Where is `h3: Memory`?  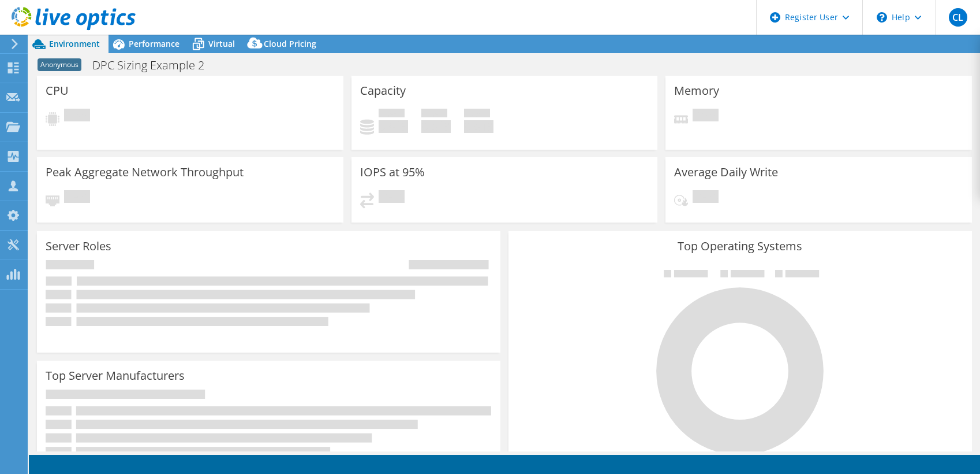
h3: Memory is located at coordinates (696, 91).